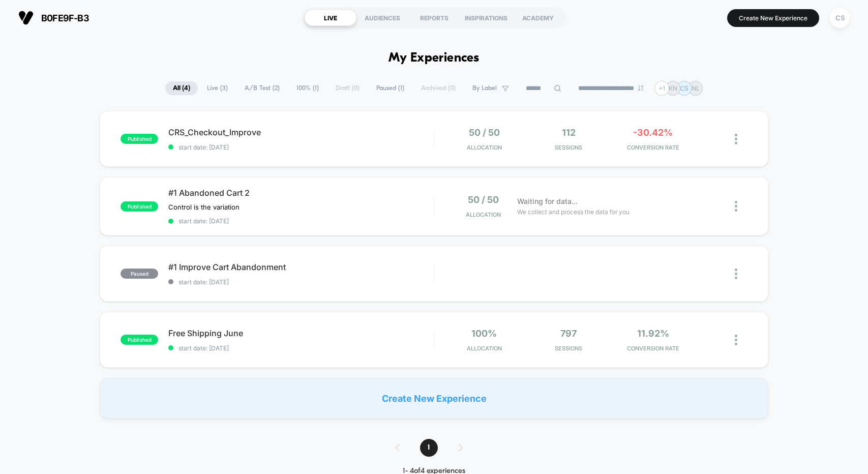 The image size is (868, 474). Describe the element at coordinates (300, 267) in the screenshot. I see `span: #1 Improve Cart Abandonment` at that location.